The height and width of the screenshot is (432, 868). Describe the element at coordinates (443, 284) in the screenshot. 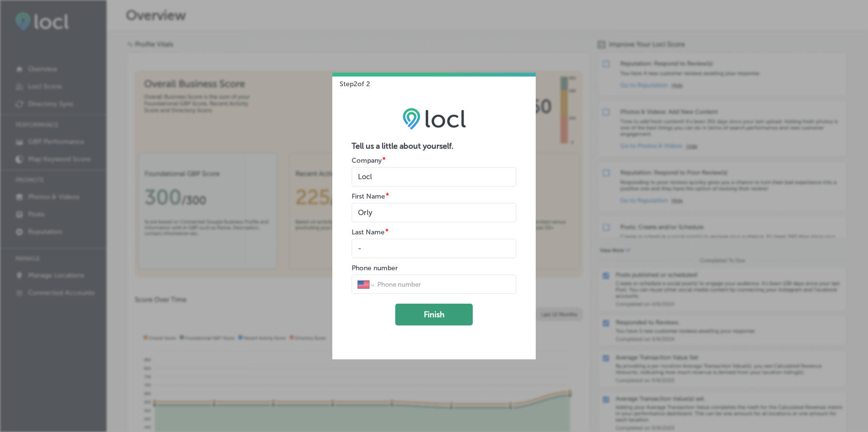

I see `input: Phone number` at that location.